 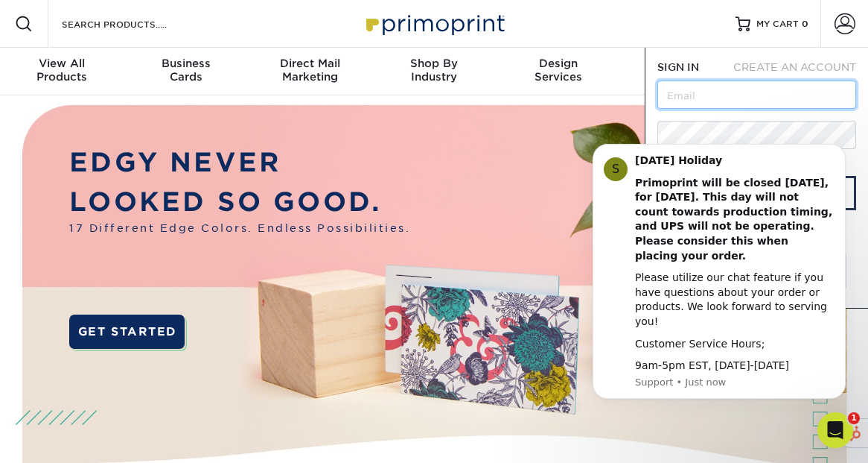 What do you see at coordinates (45, 33) in the screenshot?
I see `div: Profile image for Support` at bounding box center [45, 33].